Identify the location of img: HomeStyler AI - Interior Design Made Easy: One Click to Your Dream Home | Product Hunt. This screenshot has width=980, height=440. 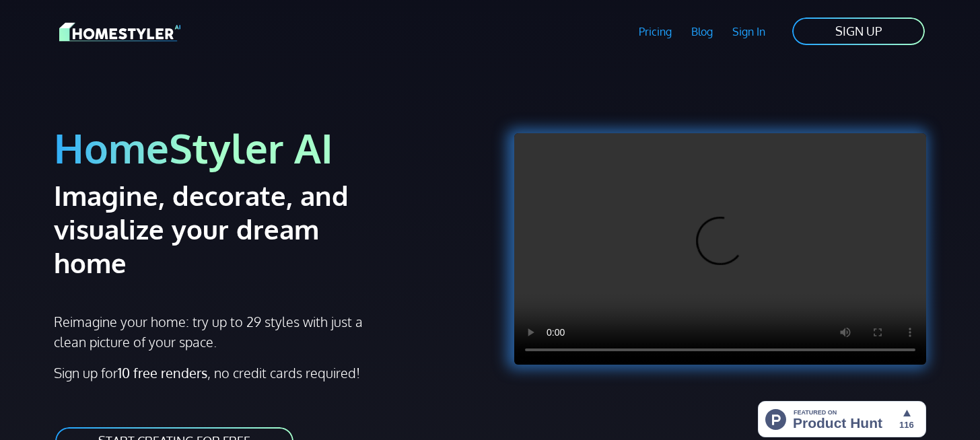
(842, 419).